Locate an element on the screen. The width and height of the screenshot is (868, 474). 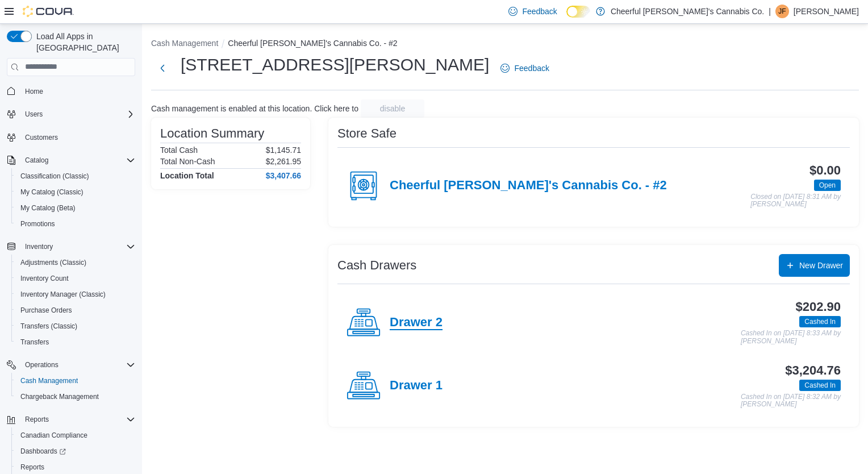
span: Chargeback Management is located at coordinates (76, 397).